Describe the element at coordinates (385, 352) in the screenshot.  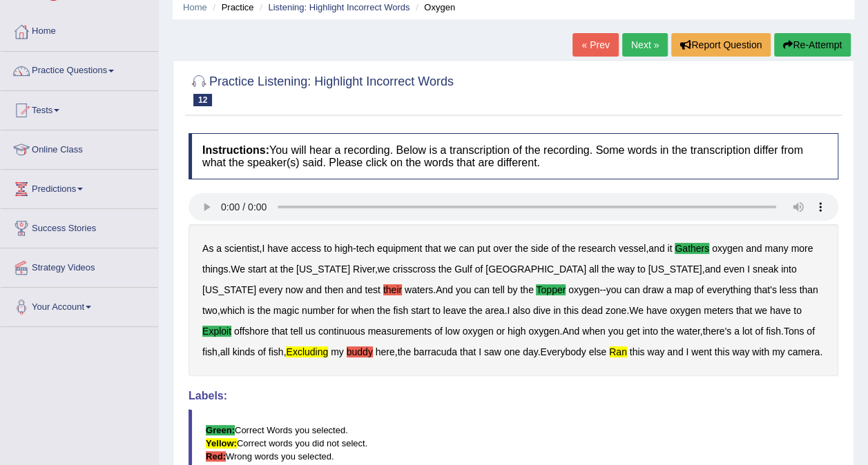
I see `b: here` at that location.